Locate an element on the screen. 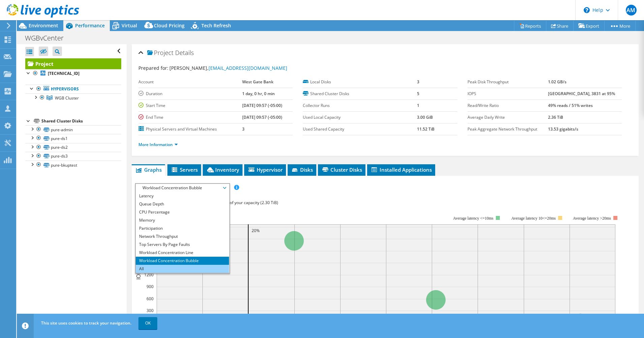 The height and width of the screenshot is (338, 644). b: 1.02 GB/s is located at coordinates (557, 82).